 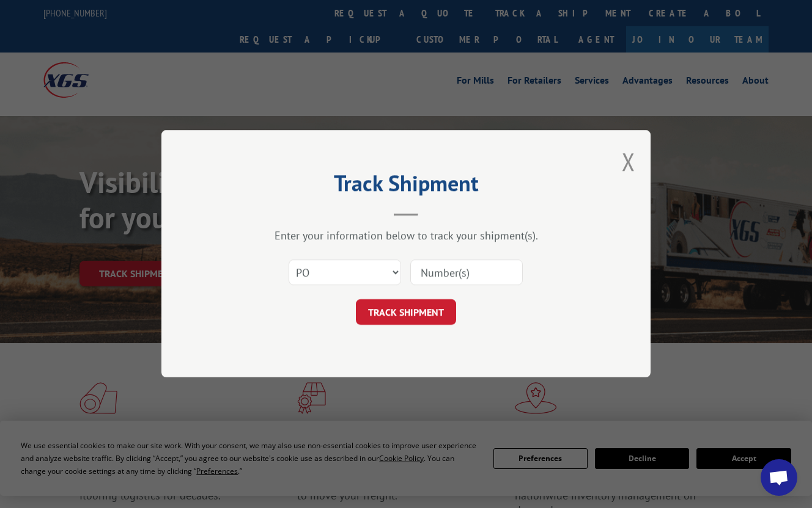 What do you see at coordinates (629, 161) in the screenshot?
I see `button: Close modal` at bounding box center [629, 161].